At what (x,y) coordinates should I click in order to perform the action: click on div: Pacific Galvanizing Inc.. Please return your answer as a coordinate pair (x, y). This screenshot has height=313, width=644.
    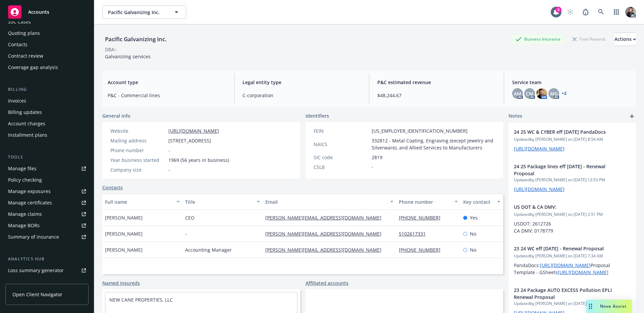
    Looking at the image, I should click on (136, 39).